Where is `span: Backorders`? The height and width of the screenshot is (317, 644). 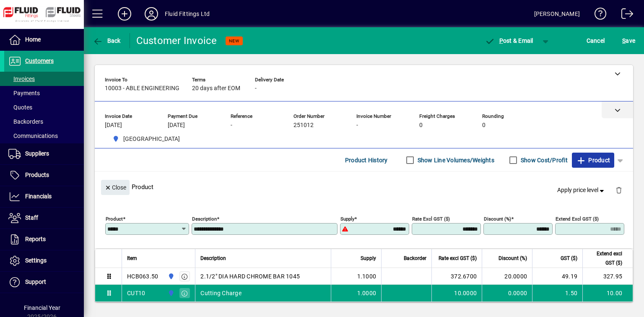 span: Backorders is located at coordinates (26, 121).